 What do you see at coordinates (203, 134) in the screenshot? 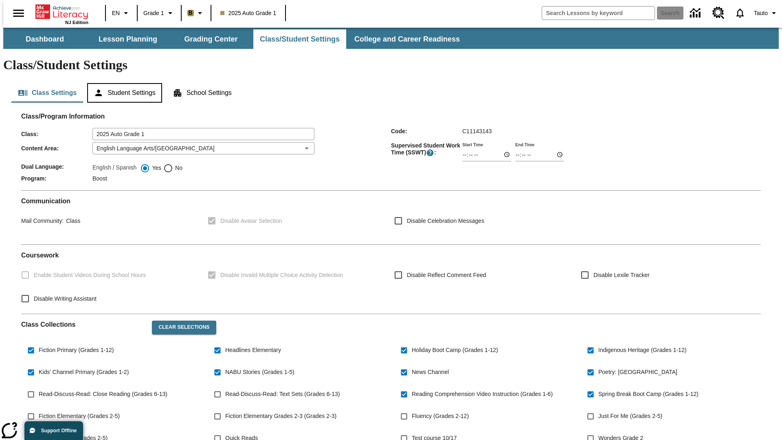
I see `input: Class` at bounding box center [203, 134].